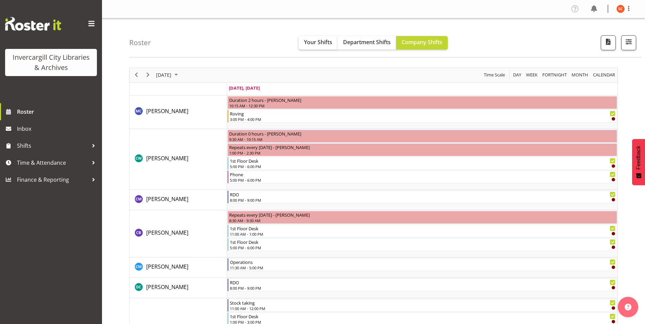 The height and width of the screenshot is (324, 645). What do you see at coordinates (608, 43) in the screenshot?
I see `button: Download a PDF of the roster for the current day` at bounding box center [608, 43].